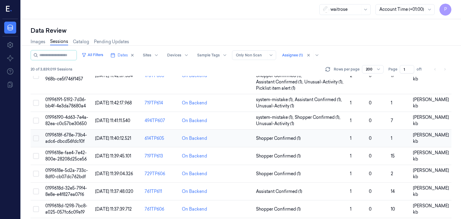 The image size is (461, 219). What do you see at coordinates (67, 120) in the screenshot?
I see `span: 01996190-4d63-7e4a-82ea-c0c57be30650` at bounding box center [67, 120].